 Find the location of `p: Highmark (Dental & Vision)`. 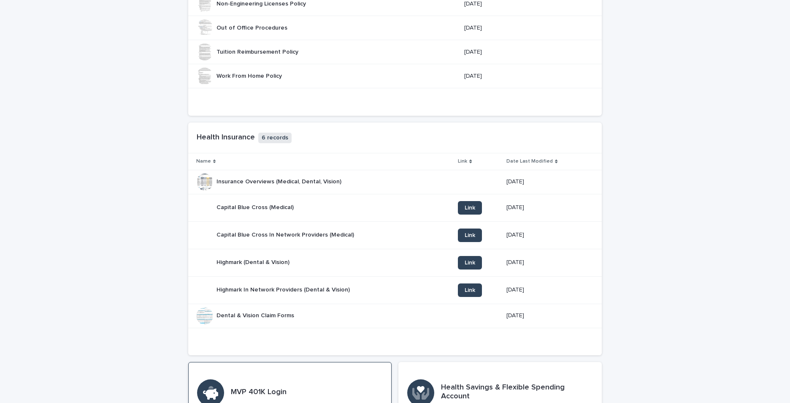

p: Highmark (Dental & Vision) is located at coordinates (254, 261).